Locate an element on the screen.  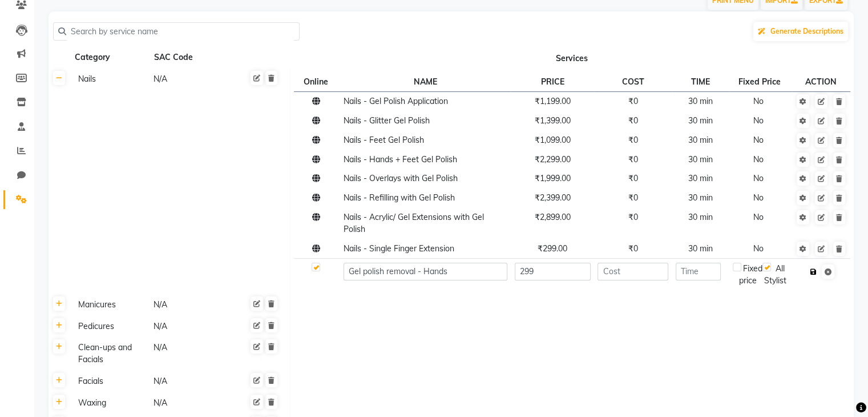
div: All Stylist is located at coordinates (775, 275).